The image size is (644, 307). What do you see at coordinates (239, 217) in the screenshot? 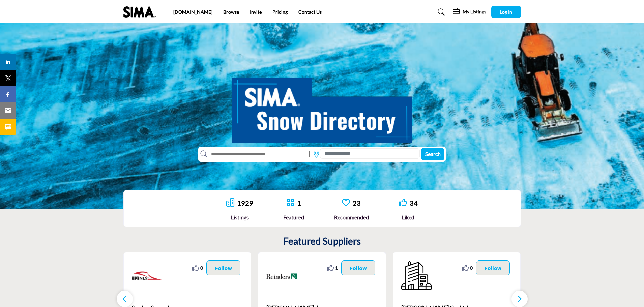
I see `div: Listings` at bounding box center [239, 217].